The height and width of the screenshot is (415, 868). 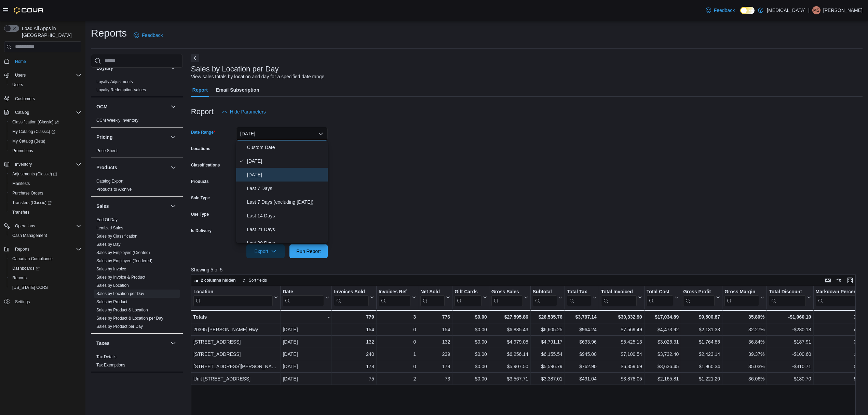 What do you see at coordinates (46, 132) in the screenshot?
I see `a: My Catalog (Classic)` at bounding box center [46, 132].